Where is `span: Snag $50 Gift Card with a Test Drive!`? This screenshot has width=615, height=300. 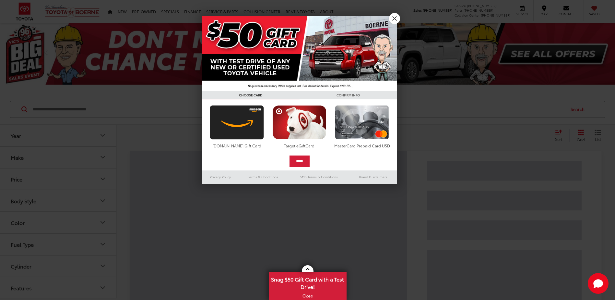 span: Snag $50 Gift Card with a Test Drive! is located at coordinates (308, 282).